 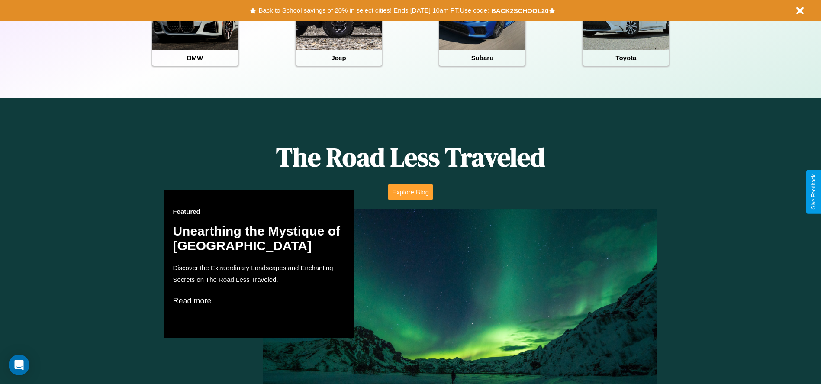 What do you see at coordinates (626, 58) in the screenshot?
I see `h4: Toyota` at bounding box center [626, 58].